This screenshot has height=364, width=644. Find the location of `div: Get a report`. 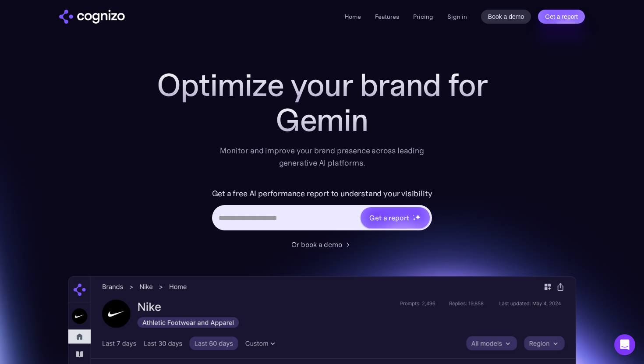

div: Get a report is located at coordinates (389, 218).